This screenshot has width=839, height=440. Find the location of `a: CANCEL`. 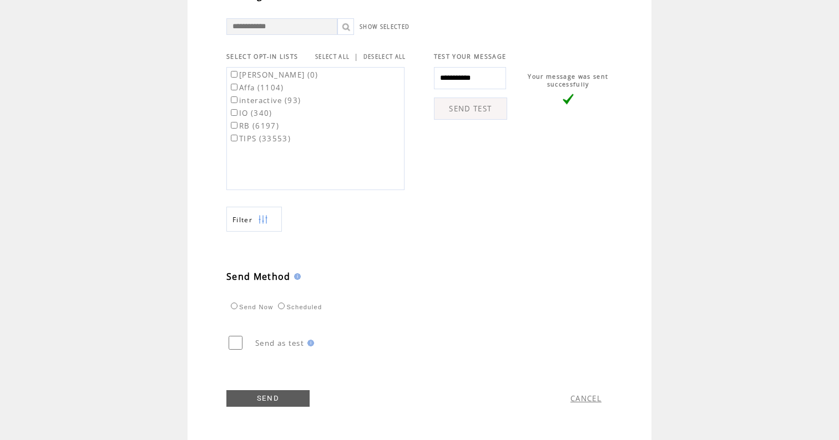

a: CANCEL is located at coordinates (586, 399).